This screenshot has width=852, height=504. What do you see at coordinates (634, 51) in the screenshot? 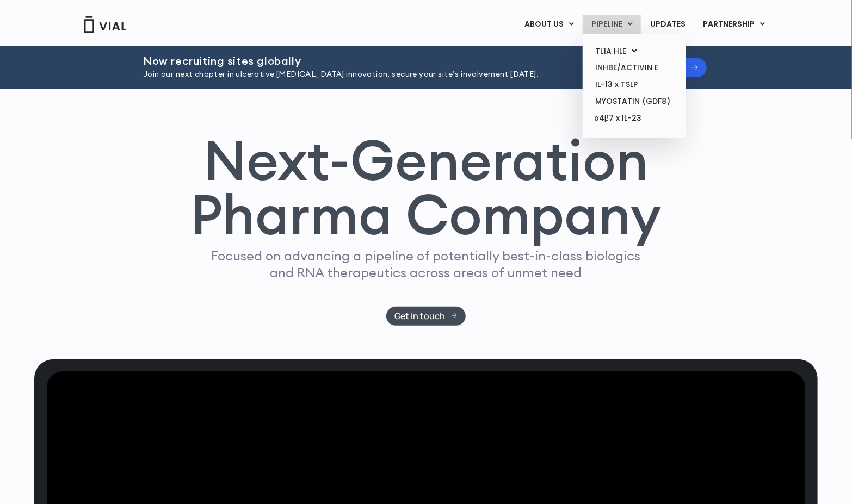
I see `a: TL1A HLEMenu Toggle` at bounding box center [634, 51].